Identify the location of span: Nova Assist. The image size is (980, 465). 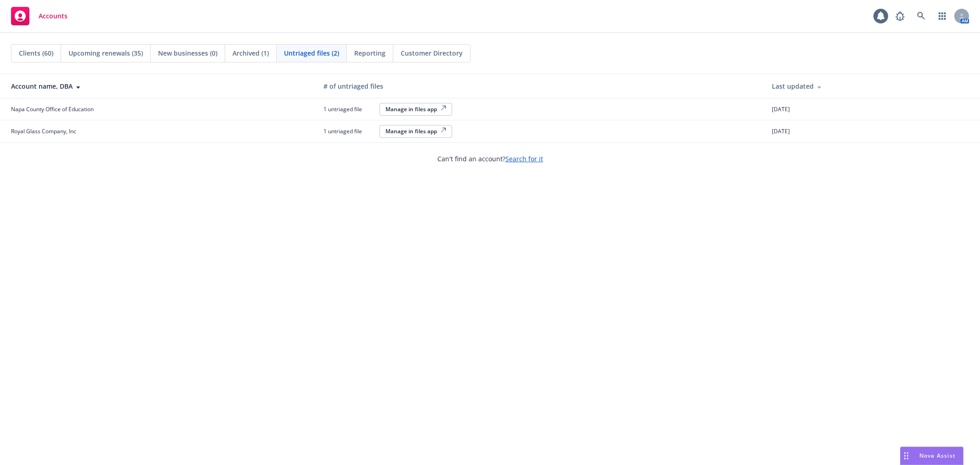
(938, 455).